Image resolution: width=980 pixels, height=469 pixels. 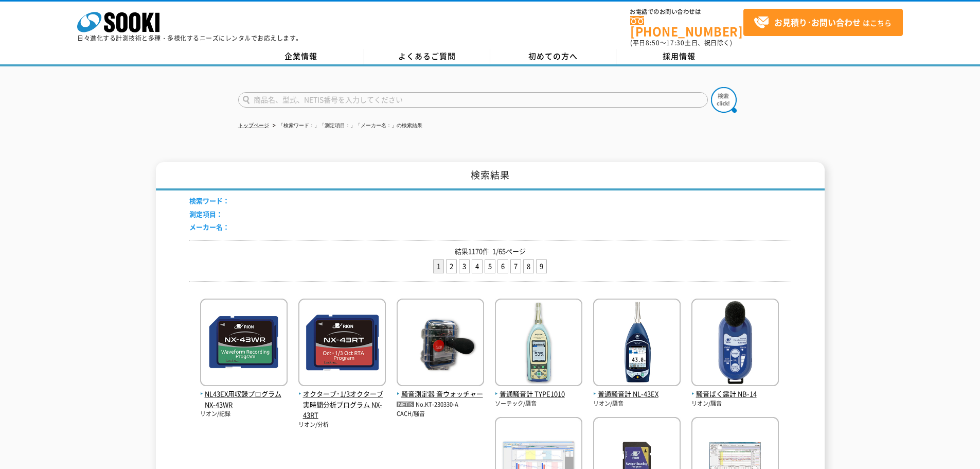 What do you see at coordinates (723, 100) in the screenshot?
I see `img: btn_search.png` at bounding box center [723, 100].